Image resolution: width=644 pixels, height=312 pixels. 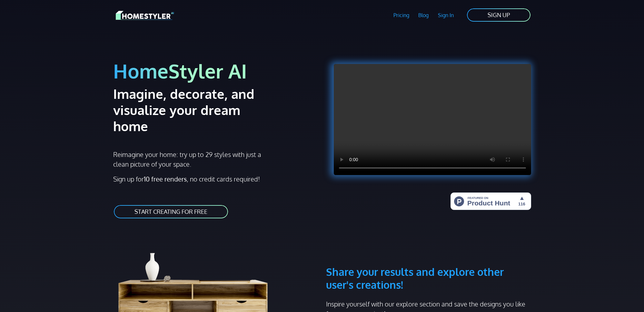 I want to click on a: Blog, so click(x=423, y=15).